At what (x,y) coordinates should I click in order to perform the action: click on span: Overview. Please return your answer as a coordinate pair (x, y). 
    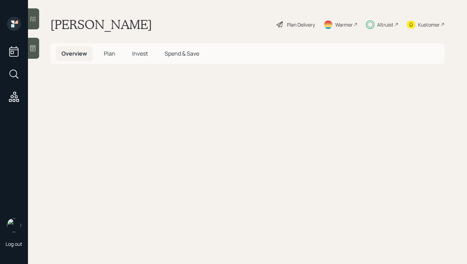
    Looking at the image, I should click on (74, 53).